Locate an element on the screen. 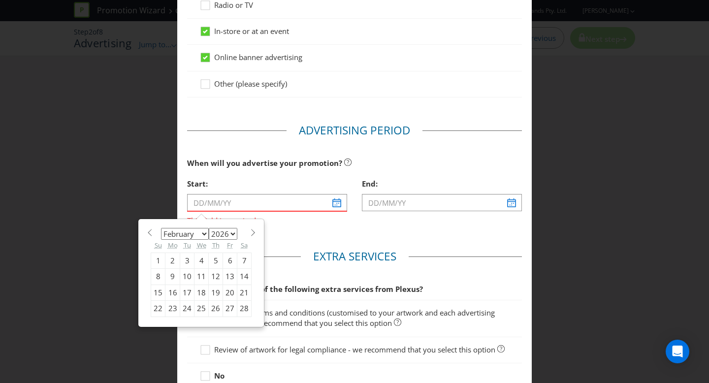  div: 11 is located at coordinates (201, 277).